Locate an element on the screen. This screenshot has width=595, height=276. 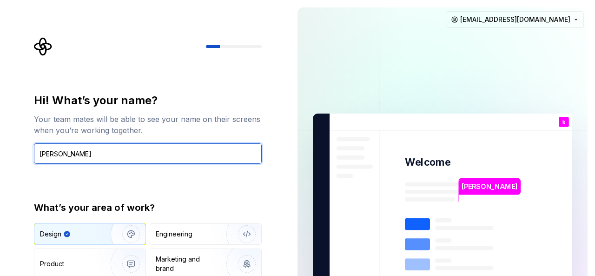
div: Product is located at coordinates (52, 263).